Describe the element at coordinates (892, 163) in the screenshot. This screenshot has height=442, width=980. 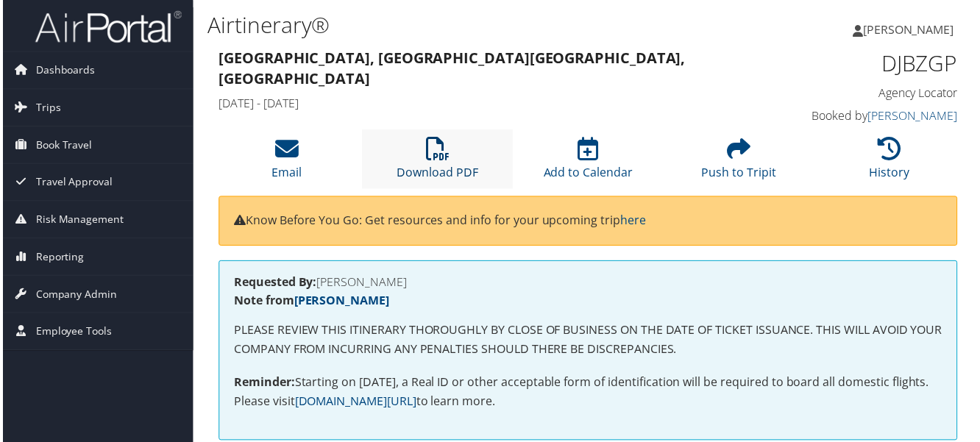
I see `a: History` at that location.